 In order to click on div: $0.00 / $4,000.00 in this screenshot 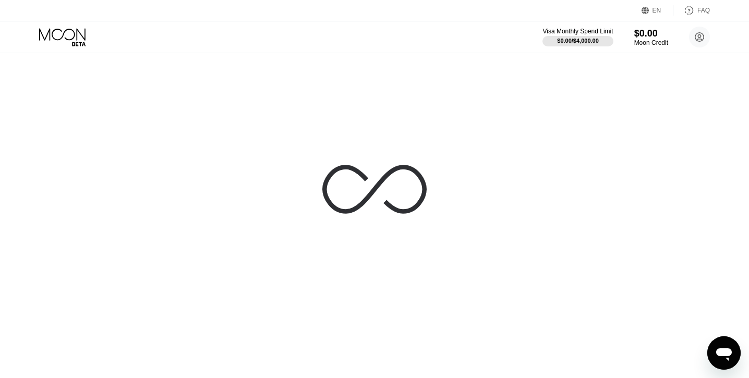, I will do `click(578, 41)`.